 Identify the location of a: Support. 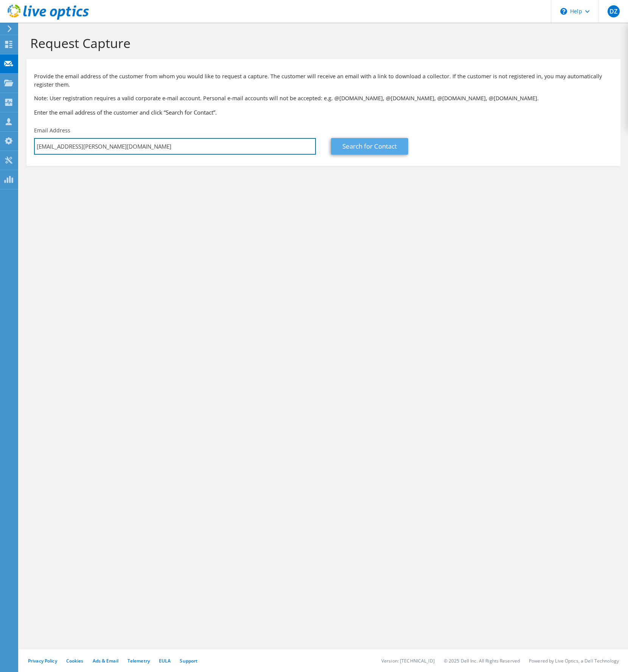
(189, 661).